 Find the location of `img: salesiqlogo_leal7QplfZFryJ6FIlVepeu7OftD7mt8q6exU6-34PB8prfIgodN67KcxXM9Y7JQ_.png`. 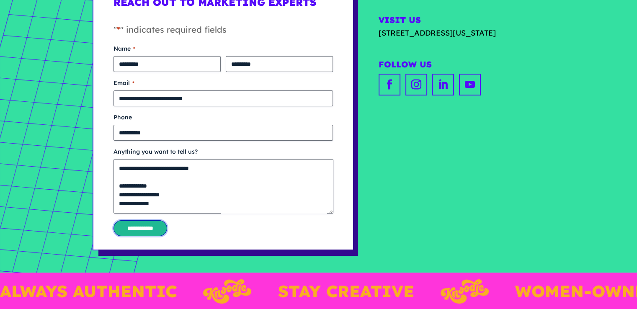

img: salesiqlogo_leal7QplfZFryJ6FIlVepeu7OftD7mt8q6exU6-34PB8prfIgodN67KcxXM9Y7JQ_.png is located at coordinates (61, 207).